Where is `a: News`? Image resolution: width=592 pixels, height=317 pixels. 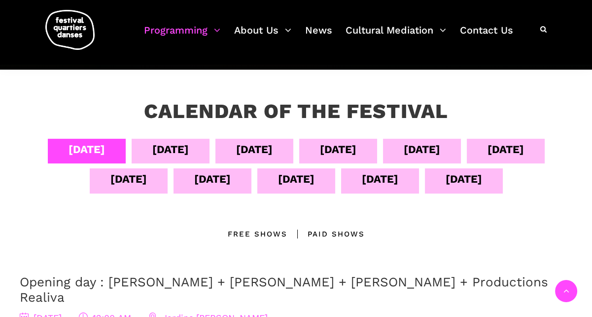
a: News is located at coordinates (319, 36).